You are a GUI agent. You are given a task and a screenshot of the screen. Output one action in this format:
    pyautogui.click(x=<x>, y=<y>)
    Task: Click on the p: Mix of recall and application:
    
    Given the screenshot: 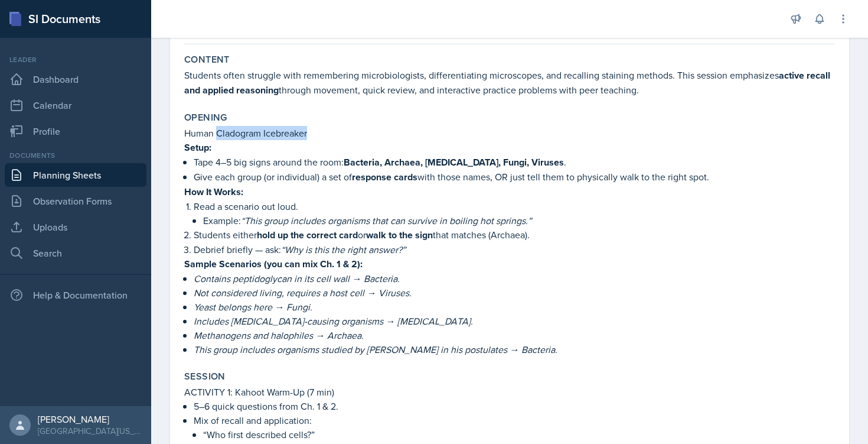 What is the action you would take?
    pyautogui.click(x=515, y=420)
    